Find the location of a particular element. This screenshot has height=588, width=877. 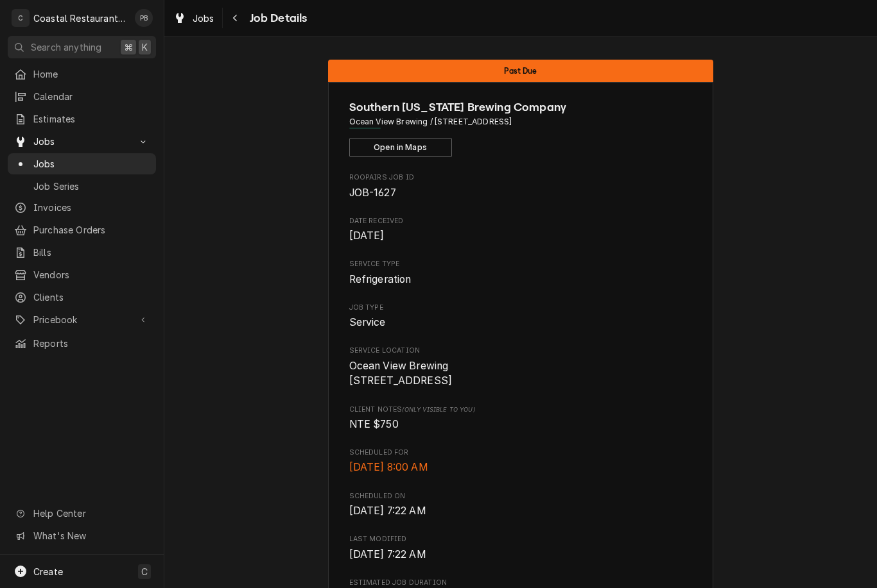

span: Calendar is located at coordinates (91, 97).